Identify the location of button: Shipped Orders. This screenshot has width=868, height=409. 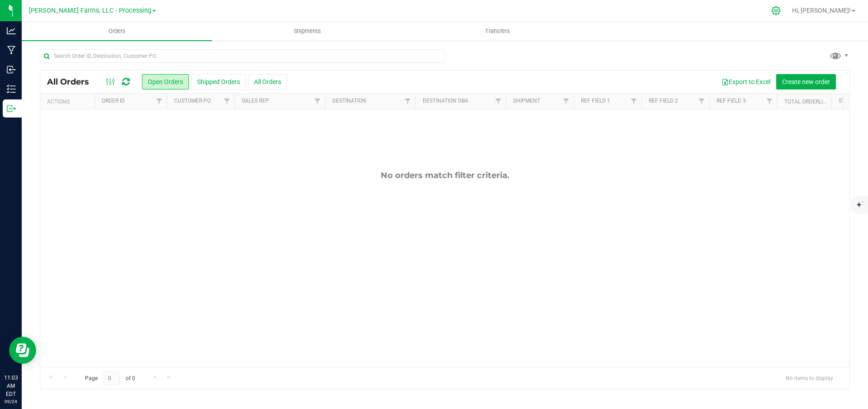
(219, 82).